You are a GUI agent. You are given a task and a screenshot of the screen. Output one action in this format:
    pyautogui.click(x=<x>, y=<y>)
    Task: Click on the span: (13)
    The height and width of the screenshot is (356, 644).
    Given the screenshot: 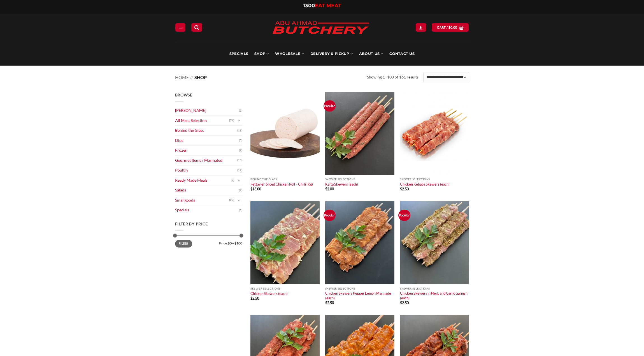 What is the action you would take?
    pyautogui.click(x=240, y=160)
    